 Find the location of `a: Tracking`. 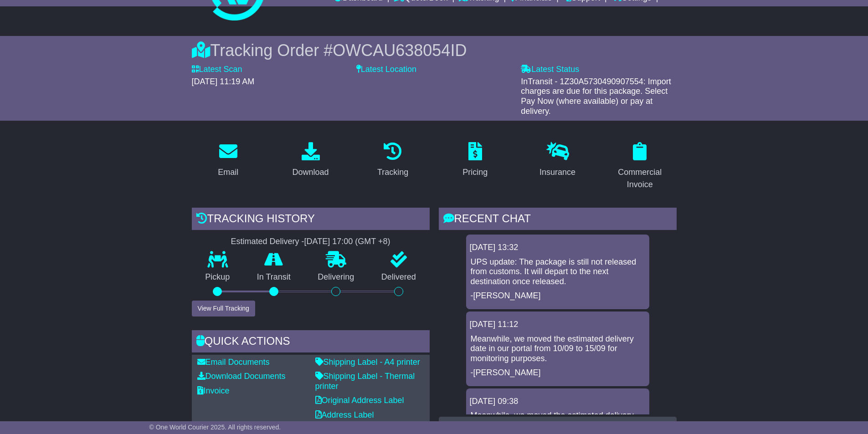

a: Tracking is located at coordinates (393, 161).